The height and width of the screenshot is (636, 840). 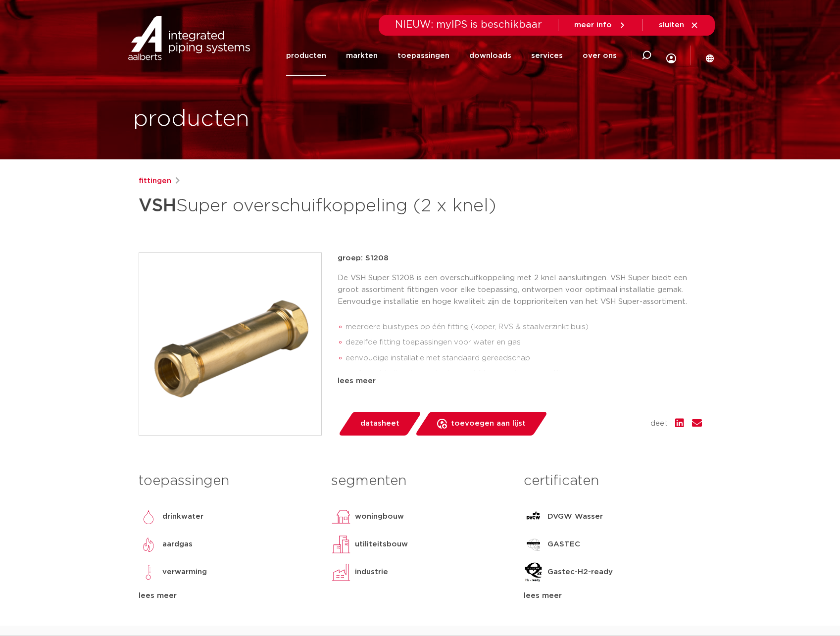 I want to click on p: industrie, so click(x=371, y=572).